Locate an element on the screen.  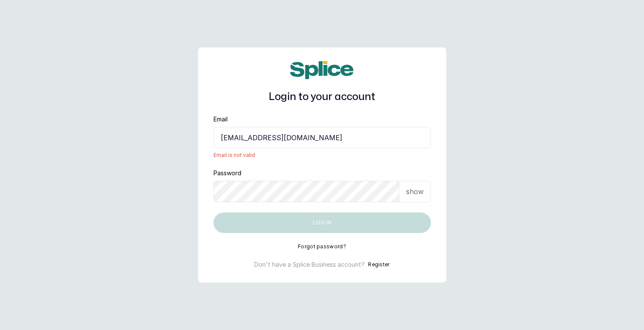
p: show is located at coordinates (414, 192).